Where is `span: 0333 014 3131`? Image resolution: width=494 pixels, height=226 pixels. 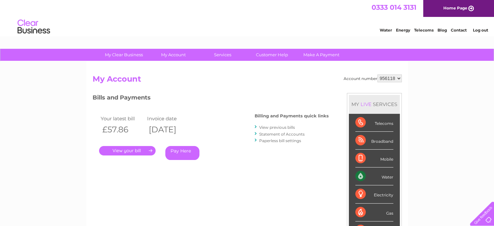
span: 0333 014 3131 is located at coordinates (394, 7).